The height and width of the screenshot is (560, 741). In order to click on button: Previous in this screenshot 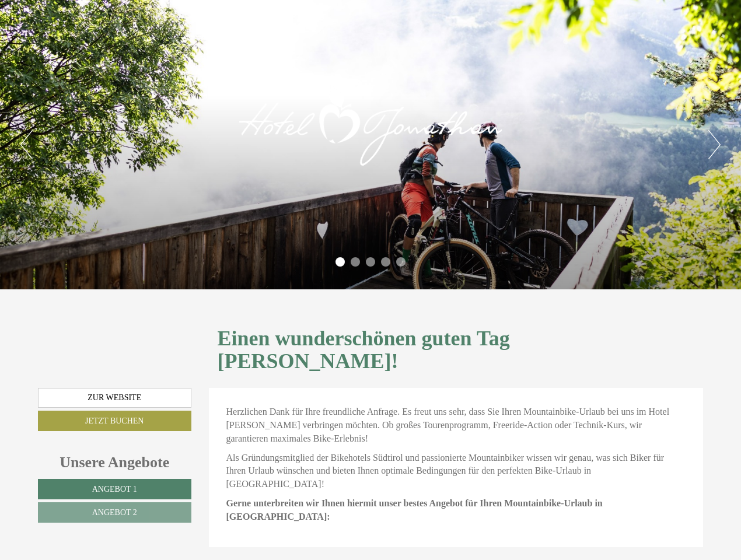, I will do `click(27, 145)`.